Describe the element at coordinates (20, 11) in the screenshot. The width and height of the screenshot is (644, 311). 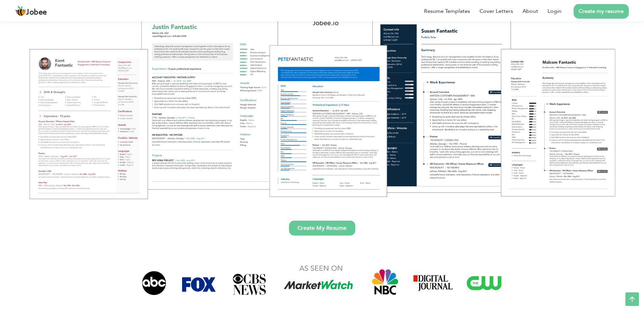
I see `img: jobee.io` at that location.